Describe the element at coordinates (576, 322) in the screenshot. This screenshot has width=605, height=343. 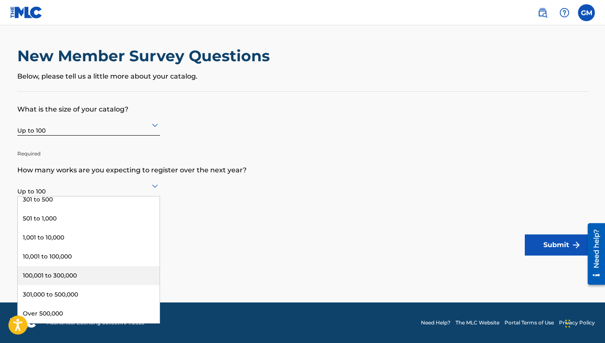
I see `a: Privacy Policy` at that location.